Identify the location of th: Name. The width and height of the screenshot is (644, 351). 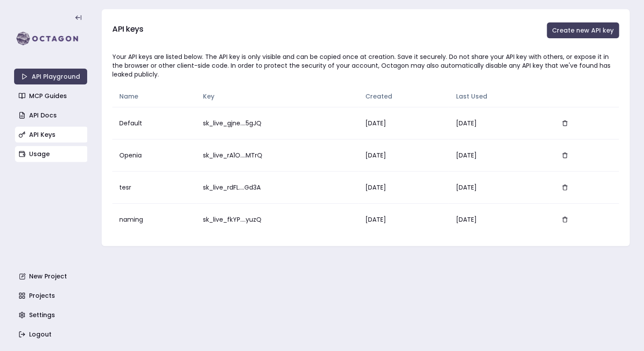
(154, 96).